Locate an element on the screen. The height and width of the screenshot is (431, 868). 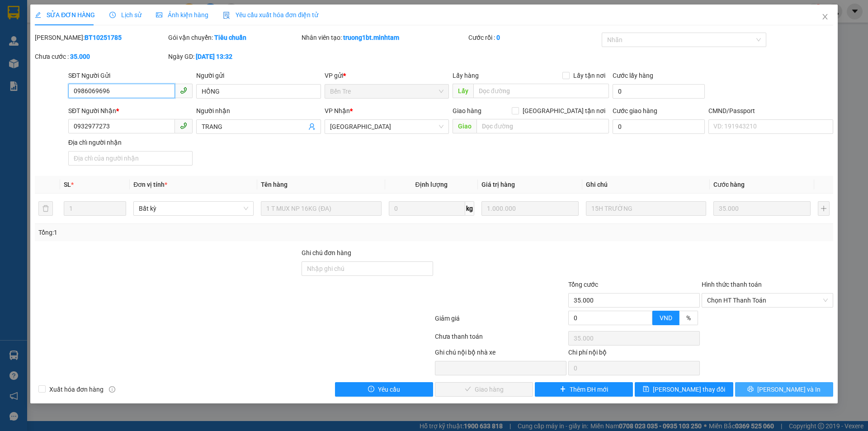
b: BT10251785 is located at coordinates (103, 37).